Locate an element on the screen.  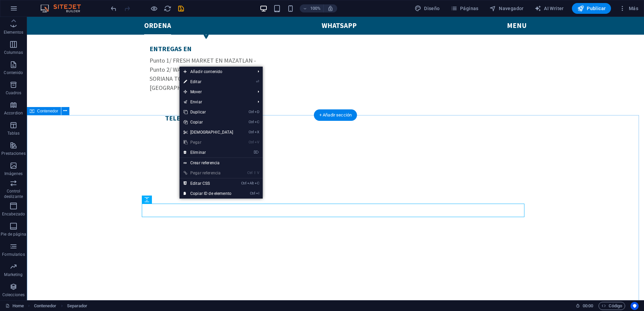
button: 100% is located at coordinates (312, 8).